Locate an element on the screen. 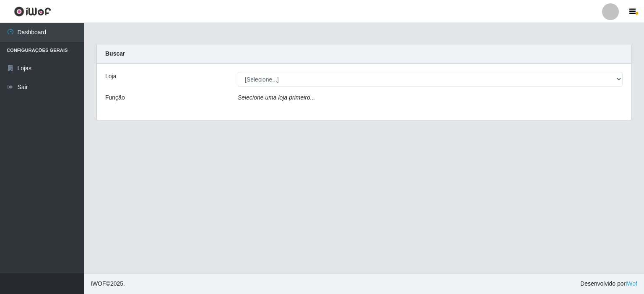  span: © 2025 . is located at coordinates (108, 284).